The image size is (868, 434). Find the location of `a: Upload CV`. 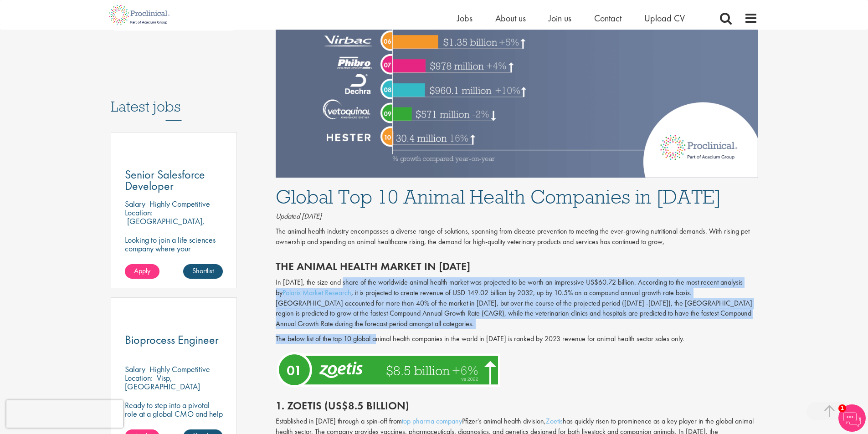

a: Upload CV is located at coordinates (664, 18).